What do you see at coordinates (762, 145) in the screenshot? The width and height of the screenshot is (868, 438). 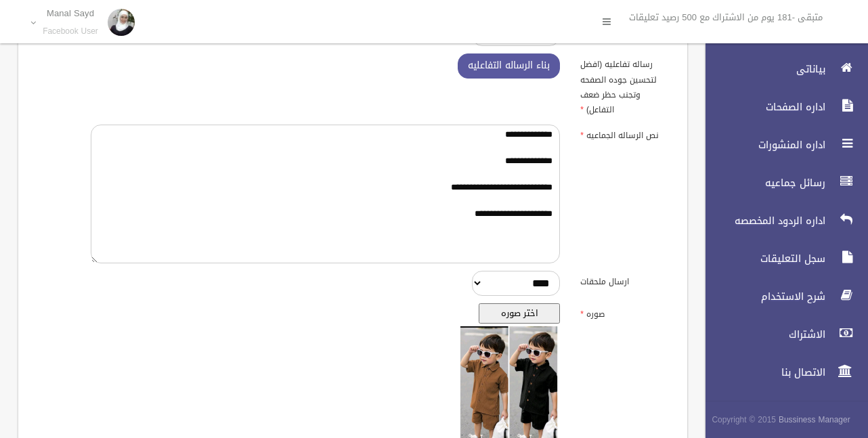 I see `span: اداره المنشورات` at bounding box center [762, 145].